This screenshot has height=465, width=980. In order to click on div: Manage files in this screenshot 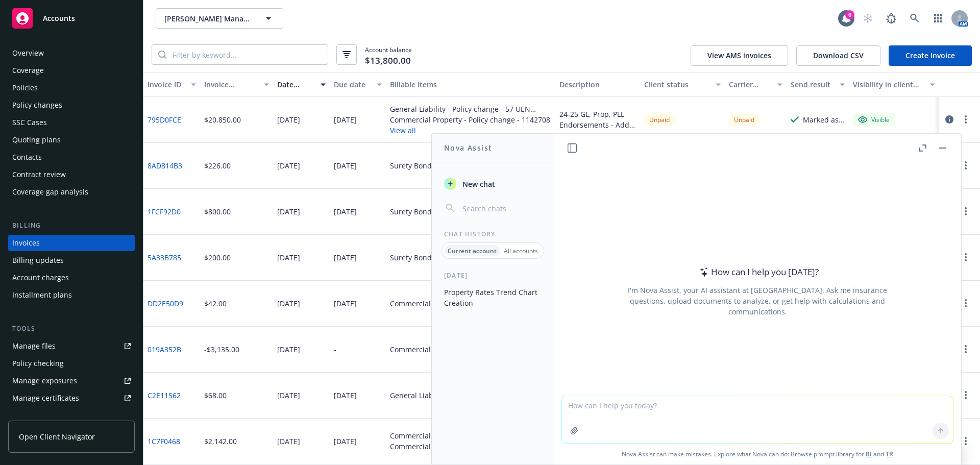, I will do `click(34, 346)`.